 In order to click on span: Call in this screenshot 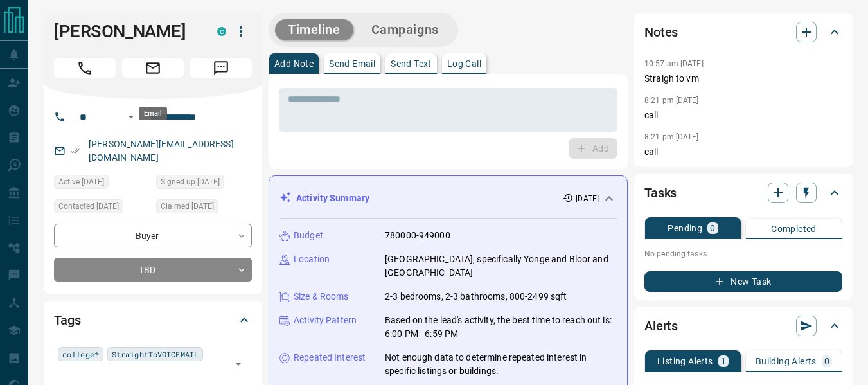, I will do `click(85, 68)`.